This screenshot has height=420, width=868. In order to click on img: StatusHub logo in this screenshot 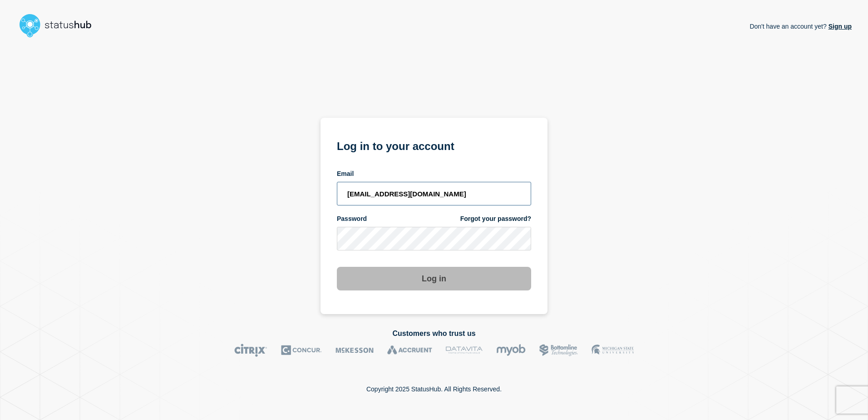, I will do `click(60, 25)`.